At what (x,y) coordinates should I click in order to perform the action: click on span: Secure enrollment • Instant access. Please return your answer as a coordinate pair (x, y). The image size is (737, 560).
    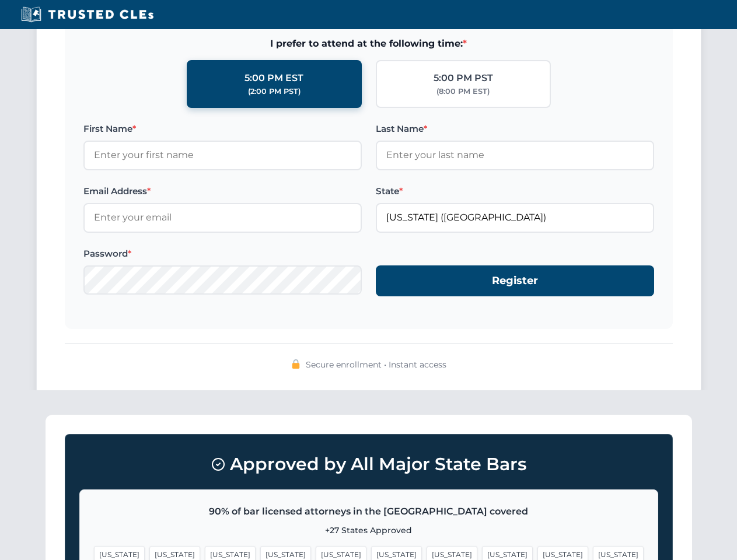
    Looking at the image, I should click on (376, 364).